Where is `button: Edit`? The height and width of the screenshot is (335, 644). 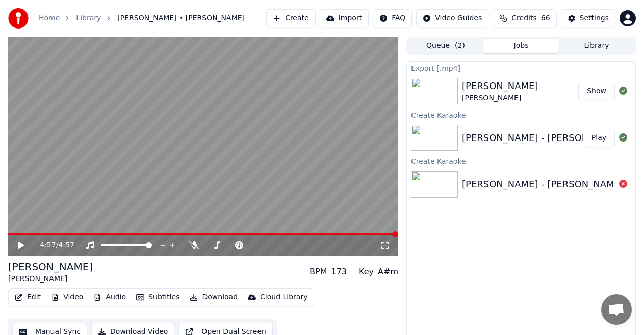
button: Edit is located at coordinates (27, 298).